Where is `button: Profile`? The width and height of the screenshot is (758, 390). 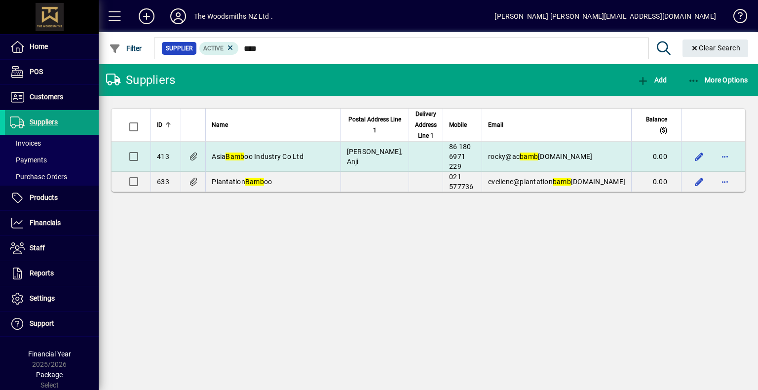 button: Profile is located at coordinates (178, 16).